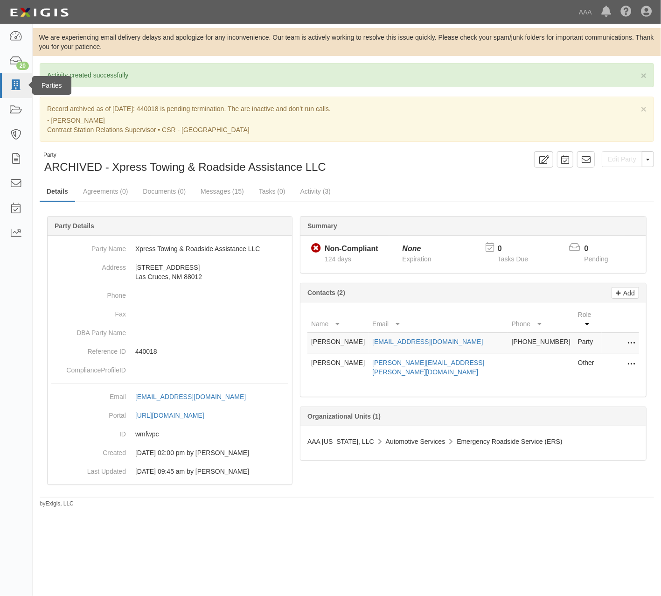  I want to click on dd: wmfwpc, so click(170, 434).